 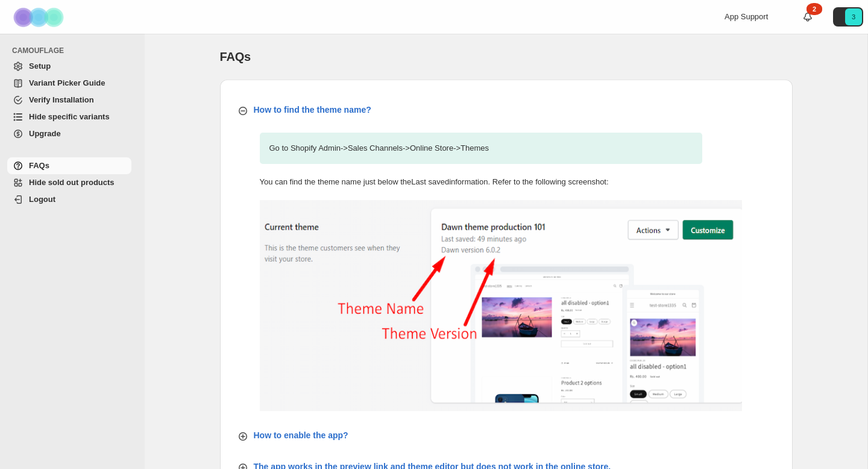 I want to click on p: How to find the theme name?, so click(x=312, y=110).